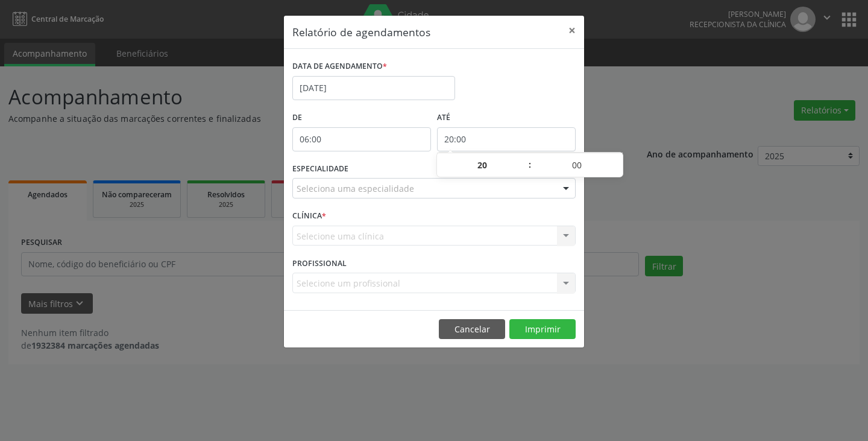 Image resolution: width=868 pixels, height=441 pixels. What do you see at coordinates (506, 140) in the screenshot?
I see `input: Selecione o horário final` at bounding box center [506, 140].